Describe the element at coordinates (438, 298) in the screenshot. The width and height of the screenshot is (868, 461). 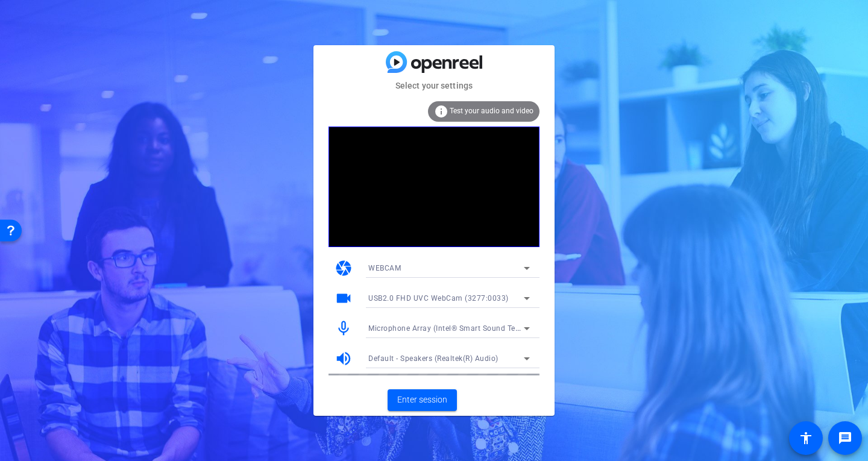
I see `span: USB2.0 FHD UVC WebCam (3277:0033)` at that location.